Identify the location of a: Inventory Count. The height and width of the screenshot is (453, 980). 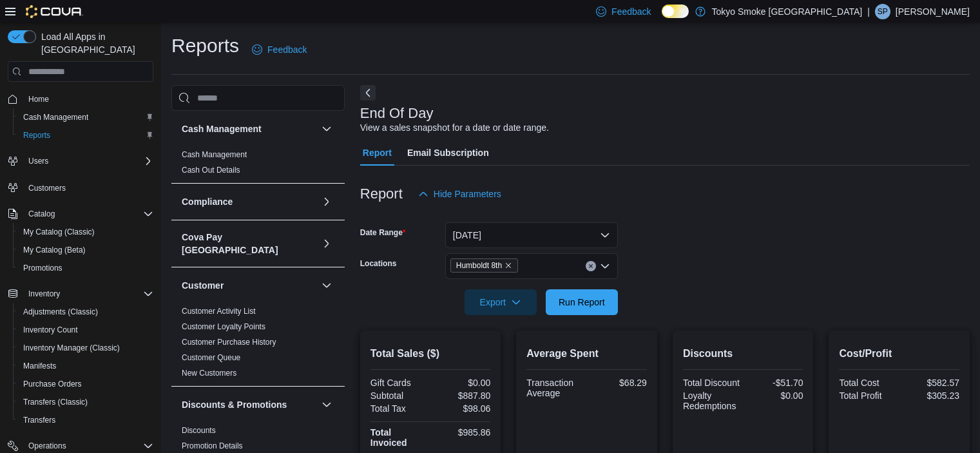
(50, 330).